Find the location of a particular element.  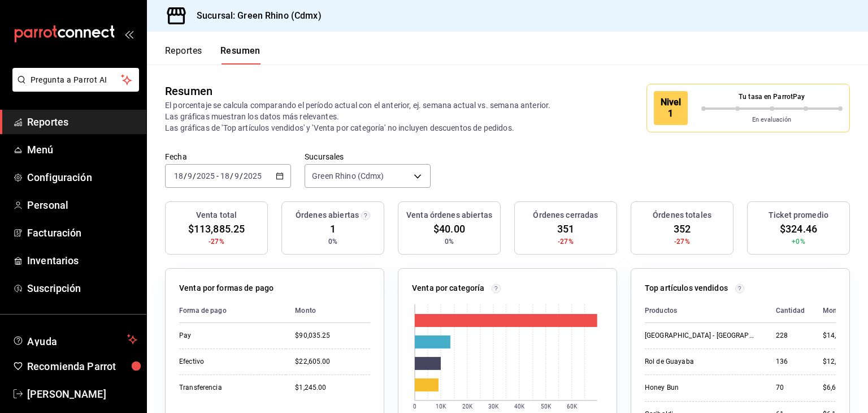

span: Inventarios is located at coordinates (82, 260).